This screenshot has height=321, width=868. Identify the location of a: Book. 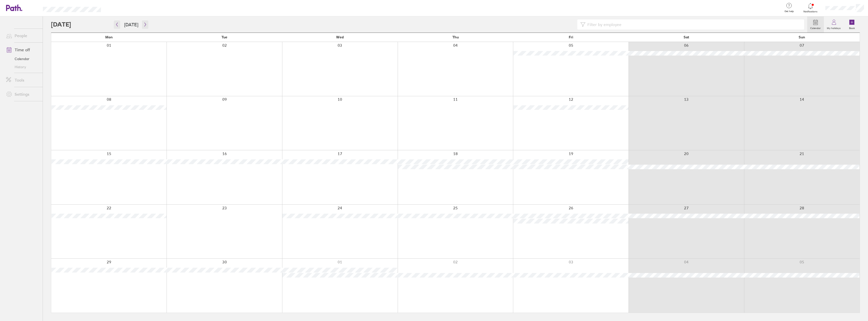
(852, 25).